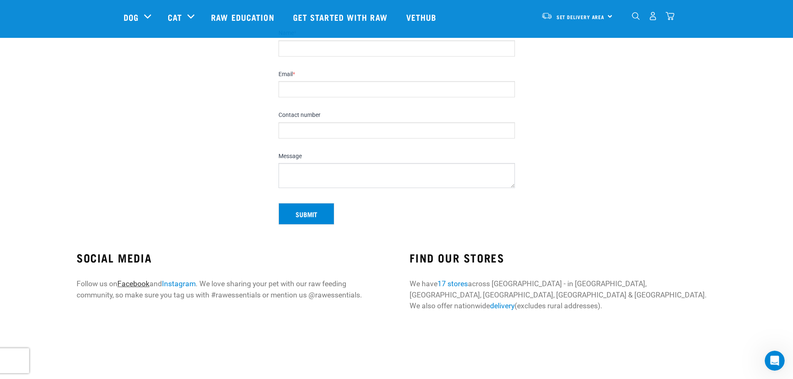  I want to click on button: Submit, so click(306, 214).